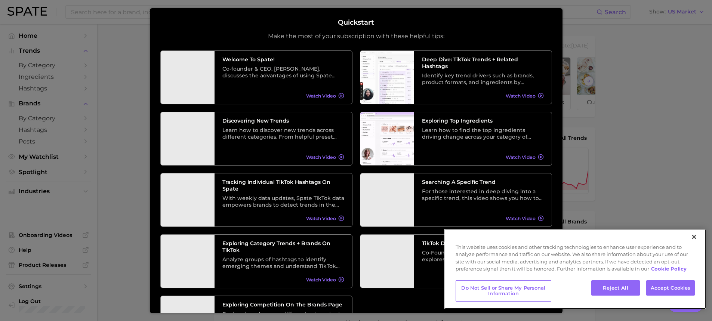 This screenshot has width=712, height=321. I want to click on a: Exploring Top IngredientsLearn how to find the top ingredients driving change across your categor..., so click(456, 139).